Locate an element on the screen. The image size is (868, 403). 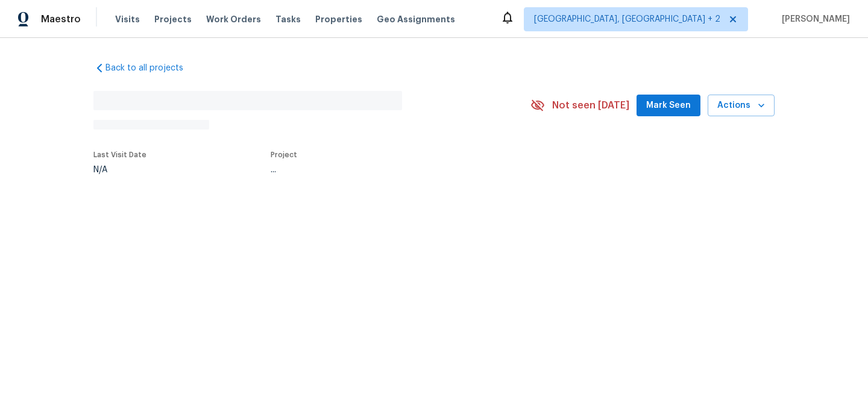
span: Project is located at coordinates (284, 155).